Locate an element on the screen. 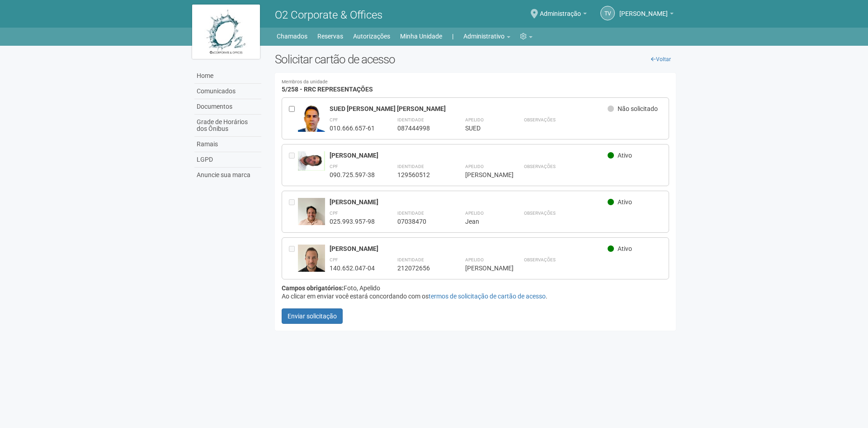 This screenshot has width=868, height=428. div: SUED is located at coordinates (484, 128).